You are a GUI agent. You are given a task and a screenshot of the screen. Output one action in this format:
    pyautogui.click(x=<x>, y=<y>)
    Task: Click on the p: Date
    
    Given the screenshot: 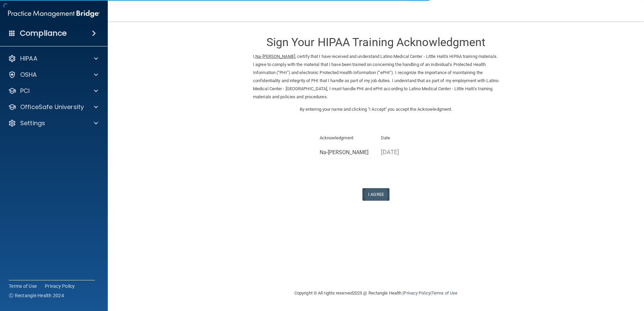 What is the action you would take?
    pyautogui.click(x=407, y=138)
    